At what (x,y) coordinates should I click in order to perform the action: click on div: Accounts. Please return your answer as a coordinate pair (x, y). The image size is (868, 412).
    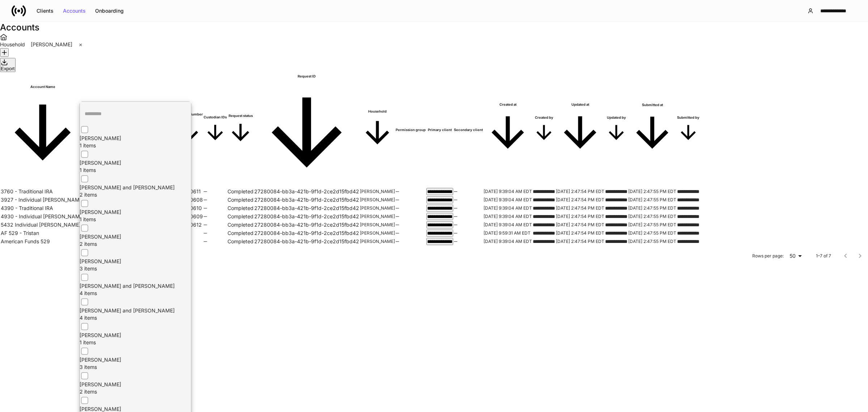
    Looking at the image, I should click on (74, 11).